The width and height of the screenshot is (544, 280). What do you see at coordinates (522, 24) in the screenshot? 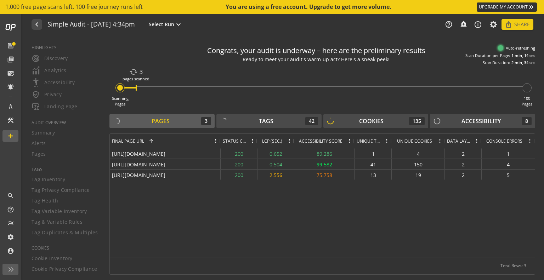
I see `span: Share` at bounding box center [522, 24].